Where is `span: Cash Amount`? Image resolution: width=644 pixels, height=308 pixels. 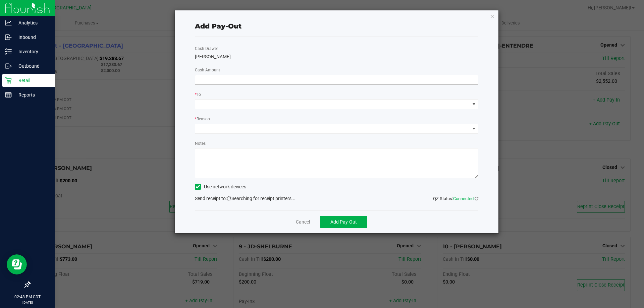
span: Cash Amount is located at coordinates (208, 70).